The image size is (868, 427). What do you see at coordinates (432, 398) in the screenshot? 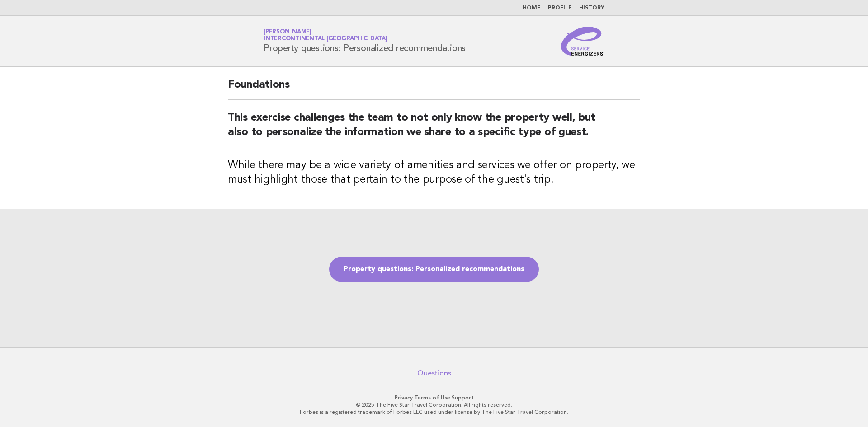
I see `a: Terms of Use` at bounding box center [432, 398].